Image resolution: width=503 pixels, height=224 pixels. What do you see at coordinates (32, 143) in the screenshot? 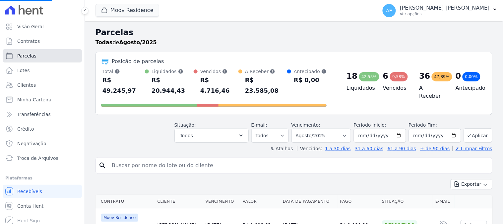
I see `span: Negativação` at bounding box center [32, 143].